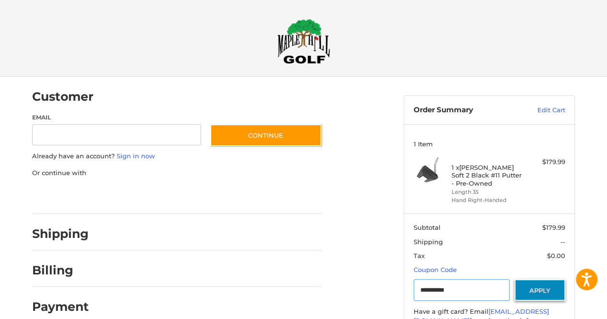 The image size is (607, 319). I want to click on span: Subtotal, so click(427, 228).